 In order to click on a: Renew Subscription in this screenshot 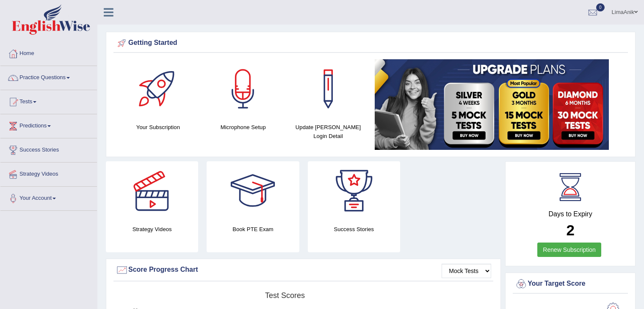, I will do `click(569, 249)`.